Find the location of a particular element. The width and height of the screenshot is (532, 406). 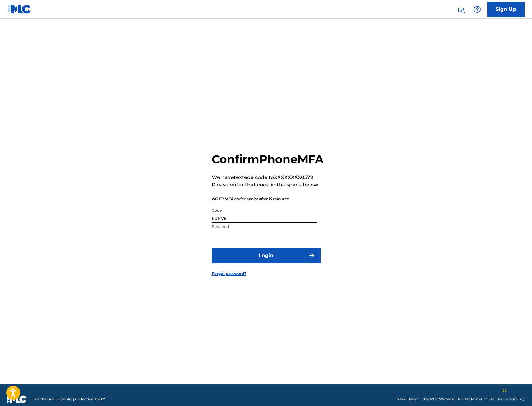

a: Sign Up is located at coordinates (506, 9).